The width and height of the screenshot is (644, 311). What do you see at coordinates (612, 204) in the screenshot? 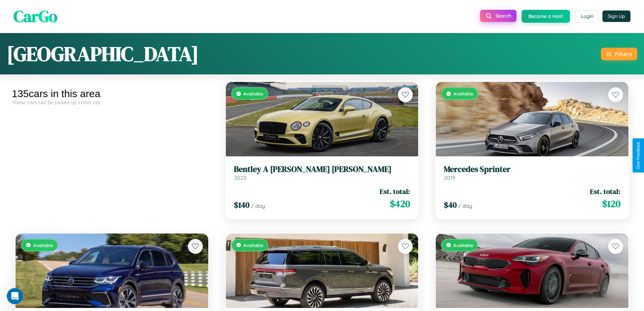
I see `span: $ 120` at bounding box center [612, 204].